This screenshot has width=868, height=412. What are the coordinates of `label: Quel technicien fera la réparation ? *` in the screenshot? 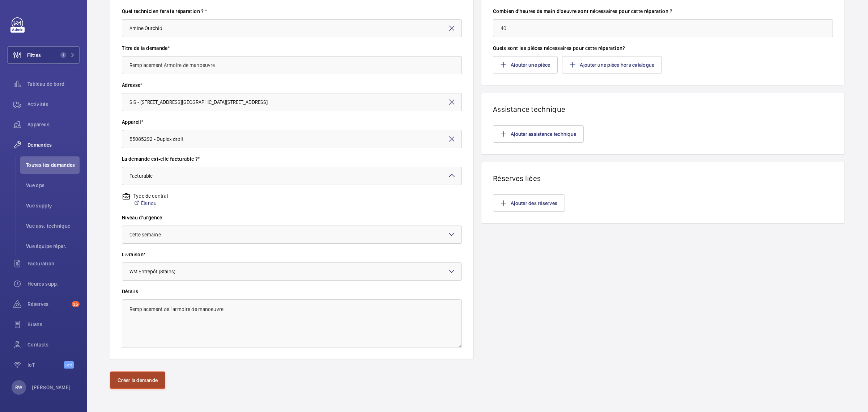 It's located at (292, 11).